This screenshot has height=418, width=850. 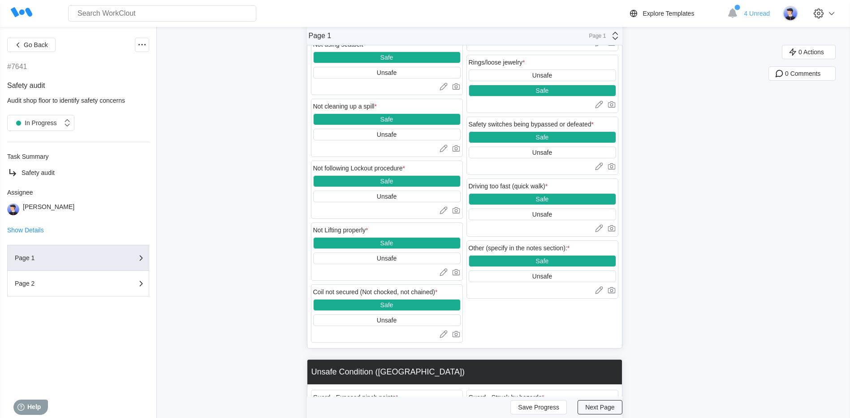 What do you see at coordinates (31, 45) in the screenshot?
I see `button: Go Back` at bounding box center [31, 45].